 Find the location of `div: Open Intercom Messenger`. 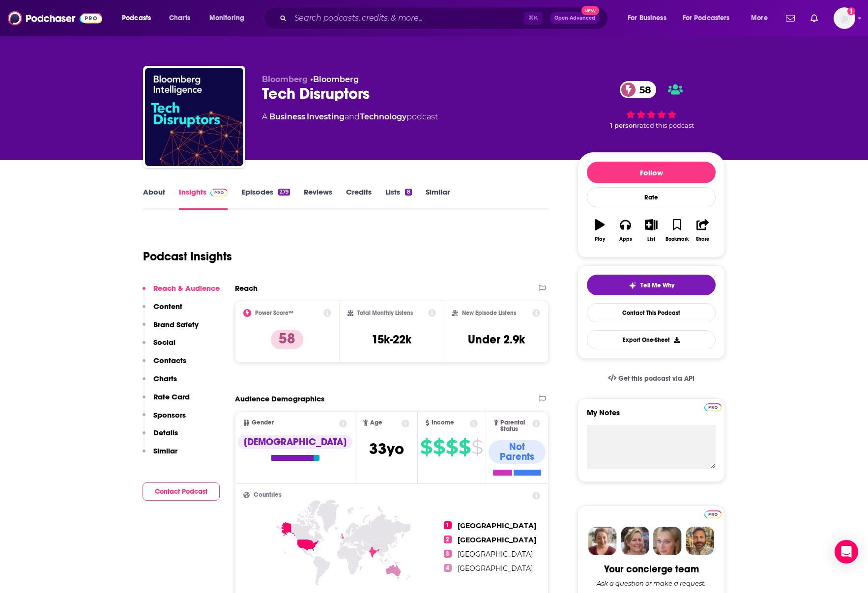

div: Open Intercom Messenger is located at coordinates (846, 552).